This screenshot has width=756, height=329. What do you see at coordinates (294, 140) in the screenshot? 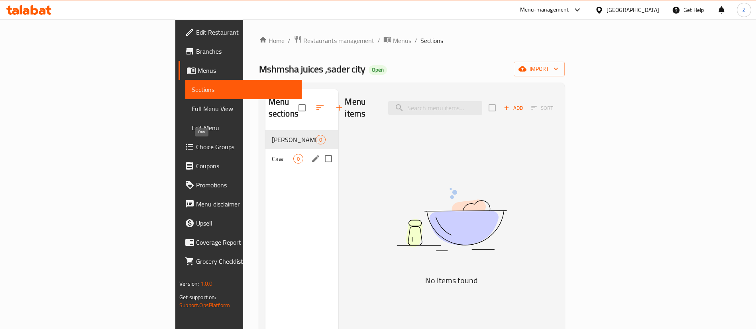
I see `div: Ali baba` at bounding box center [294, 140].